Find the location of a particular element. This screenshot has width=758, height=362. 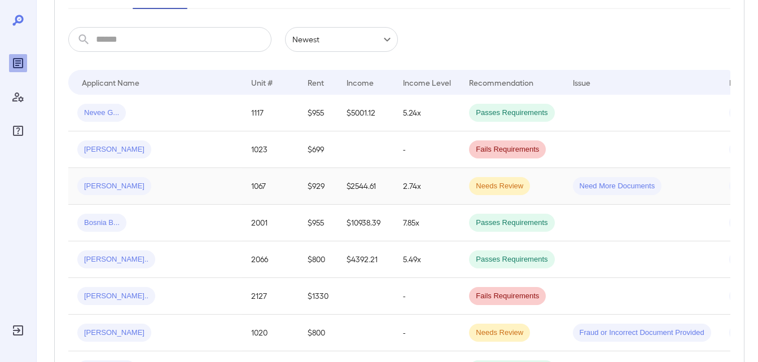

td: $2544.61 is located at coordinates (366, 186).